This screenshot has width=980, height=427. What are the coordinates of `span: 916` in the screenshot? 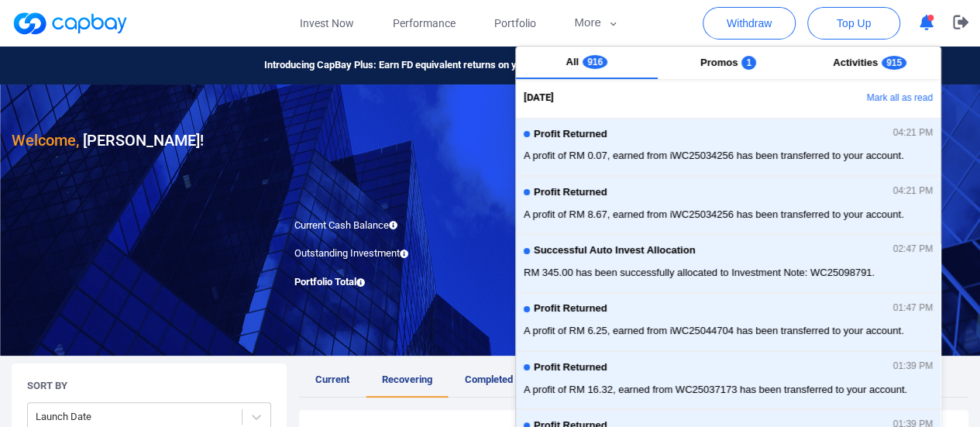 It's located at (595, 62).